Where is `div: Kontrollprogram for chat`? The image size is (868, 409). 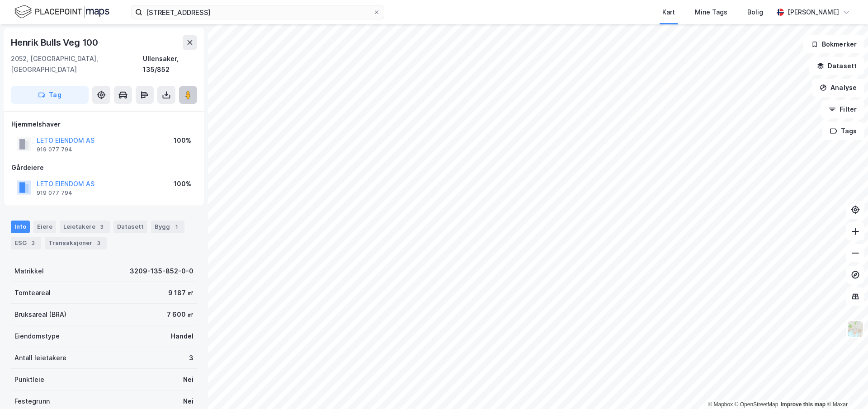
div: Kontrollprogram for chat is located at coordinates (846, 387).